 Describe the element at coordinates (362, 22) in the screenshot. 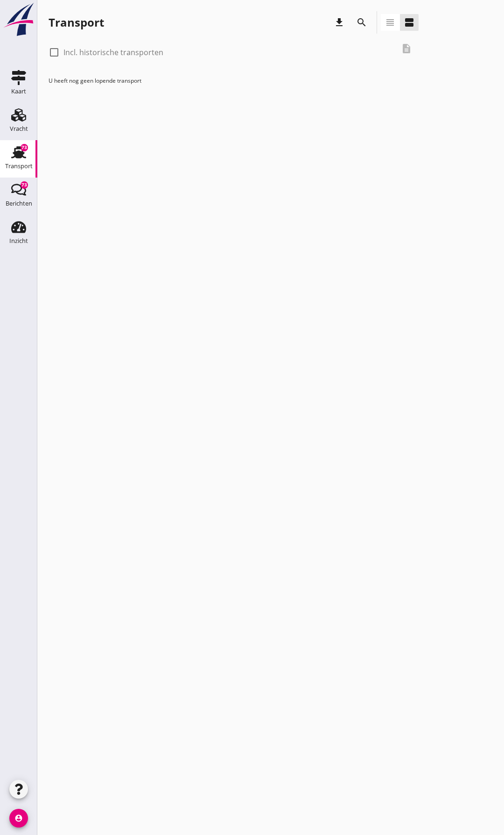

I see `i: search` at that location.